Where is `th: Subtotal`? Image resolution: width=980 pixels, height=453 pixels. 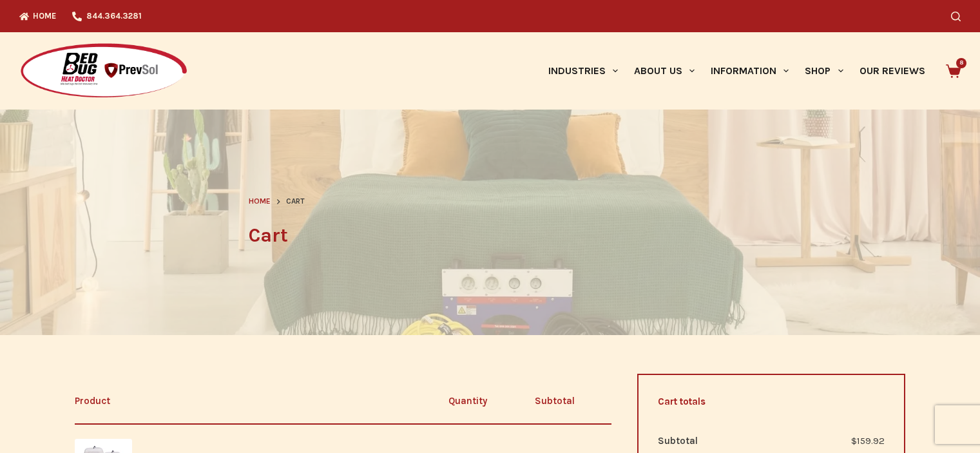
th: Subtotal is located at coordinates (555, 401).